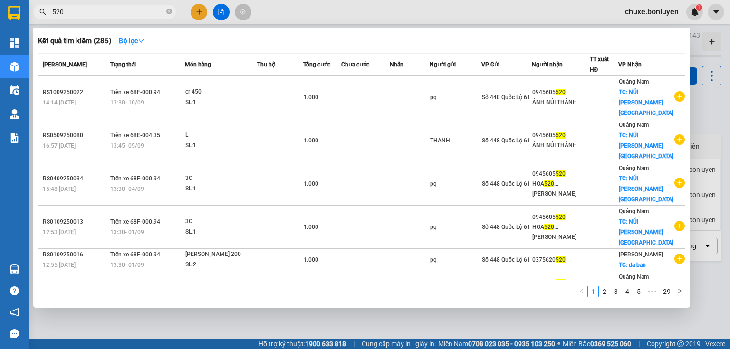 Image resolution: width=730 pixels, height=349 pixels. Describe the element at coordinates (679, 291) in the screenshot. I see `span: right` at that location.